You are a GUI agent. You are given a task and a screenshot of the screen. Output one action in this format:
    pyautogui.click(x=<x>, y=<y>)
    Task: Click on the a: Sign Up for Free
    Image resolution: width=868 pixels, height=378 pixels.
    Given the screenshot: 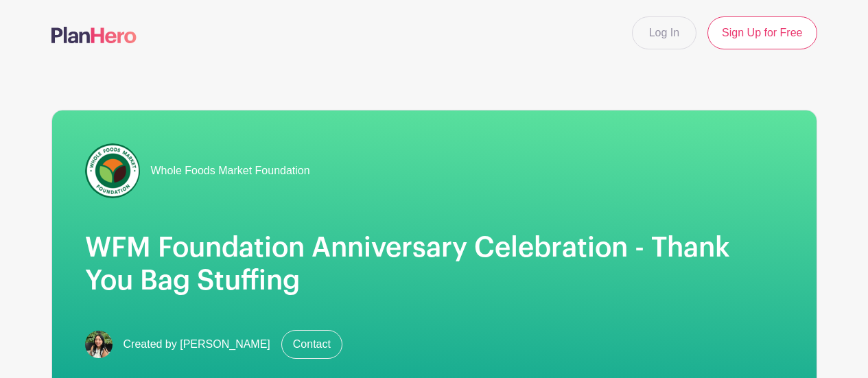 What is the action you would take?
    pyautogui.click(x=762, y=33)
    